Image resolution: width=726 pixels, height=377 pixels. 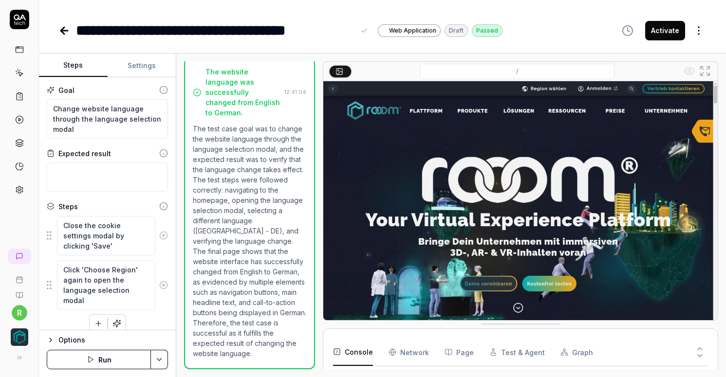 I want to click on span: r, so click(x=19, y=313).